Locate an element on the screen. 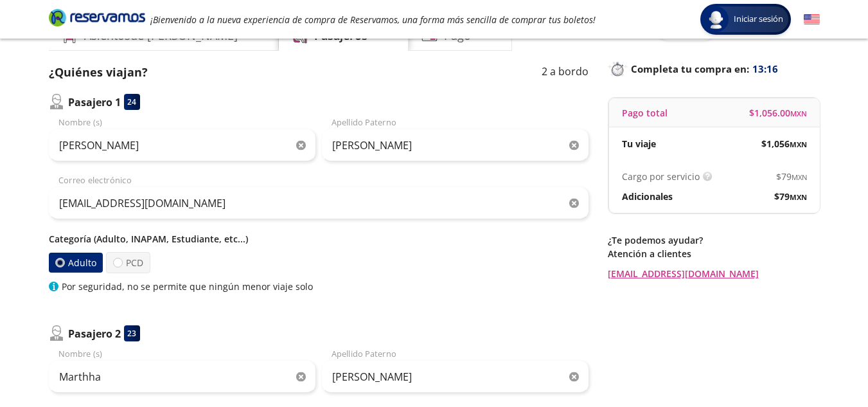 The width and height of the screenshot is (868, 407). p: Pasajero 2 is located at coordinates (94, 334).